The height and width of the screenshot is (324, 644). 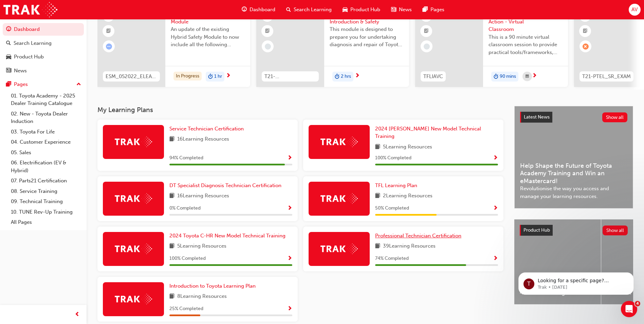 I want to click on a: 2024 Toyota C-HR New Model Technical Training, so click(x=229, y=236).